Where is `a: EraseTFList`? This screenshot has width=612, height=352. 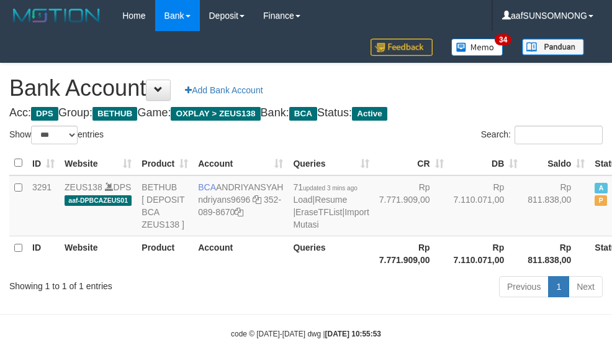
a: EraseTFList is located at coordinates (319, 212).